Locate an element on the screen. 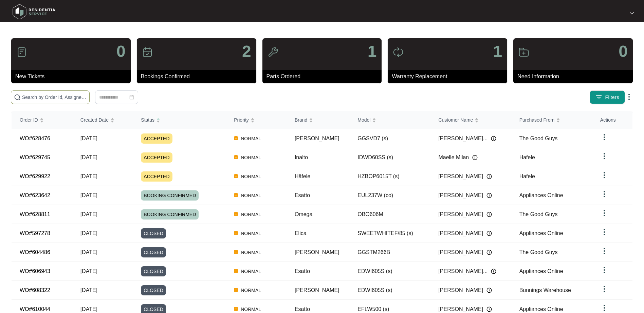  span: Created Date is located at coordinates (94, 120).